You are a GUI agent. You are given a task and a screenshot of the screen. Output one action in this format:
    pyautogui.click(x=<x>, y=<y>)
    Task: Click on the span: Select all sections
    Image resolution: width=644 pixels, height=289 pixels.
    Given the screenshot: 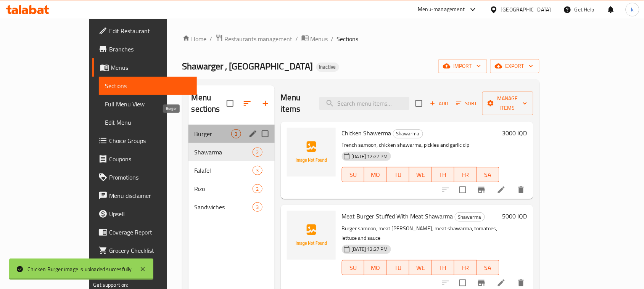 What is the action you would take?
    pyautogui.click(x=230, y=103)
    